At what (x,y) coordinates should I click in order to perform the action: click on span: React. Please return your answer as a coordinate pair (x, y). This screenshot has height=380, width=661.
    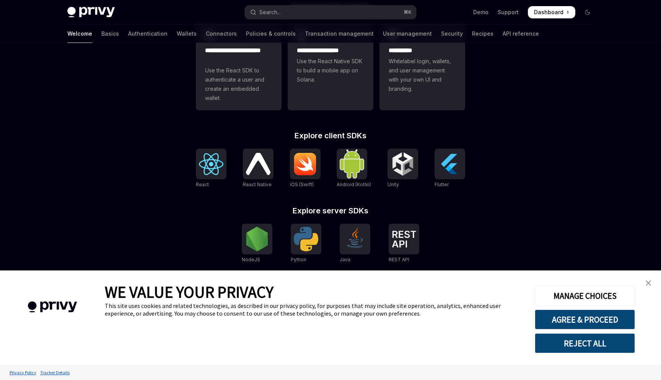
    Looking at the image, I should click on (202, 184).